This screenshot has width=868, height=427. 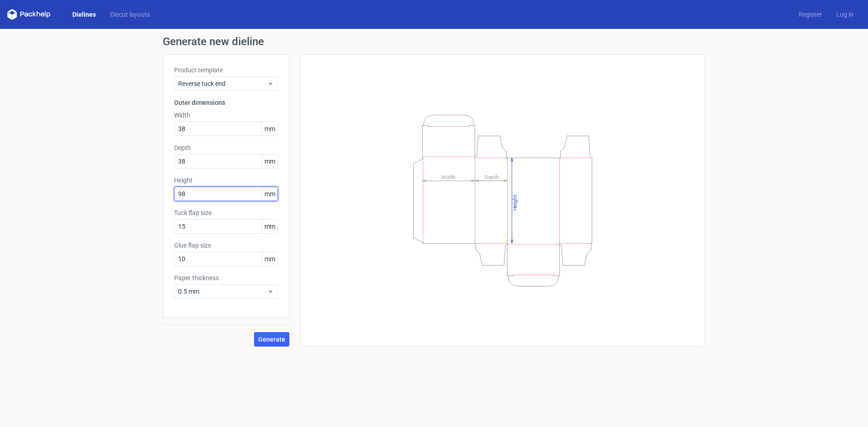 I want to click on button: Generate, so click(x=272, y=339).